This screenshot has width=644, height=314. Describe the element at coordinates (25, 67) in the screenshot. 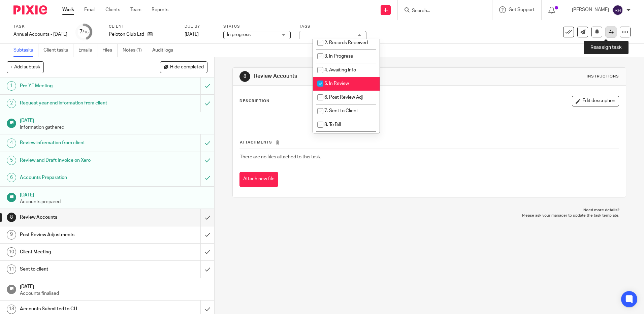

I see `button: + Add subtask` at that location.